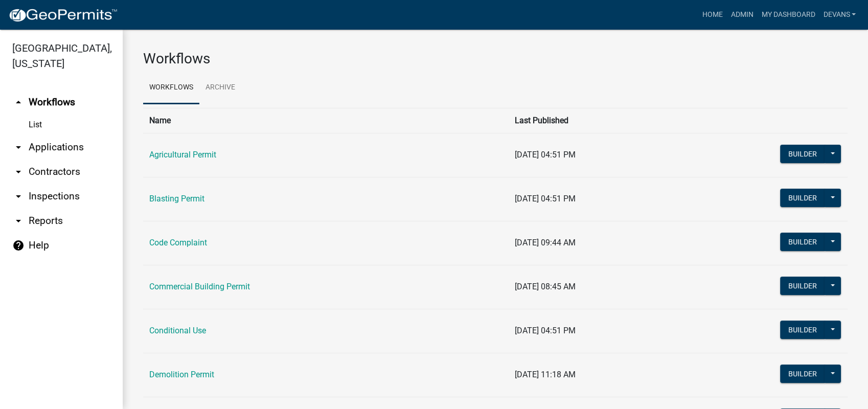  Describe the element at coordinates (220, 88) in the screenshot. I see `a: Archive` at that location.